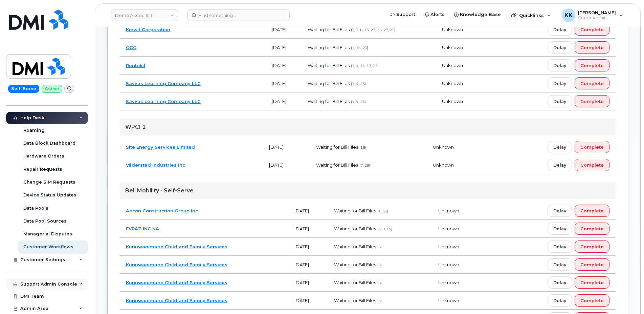  Describe the element at coordinates (131, 48) in the screenshot. I see `a: OCC` at that location.